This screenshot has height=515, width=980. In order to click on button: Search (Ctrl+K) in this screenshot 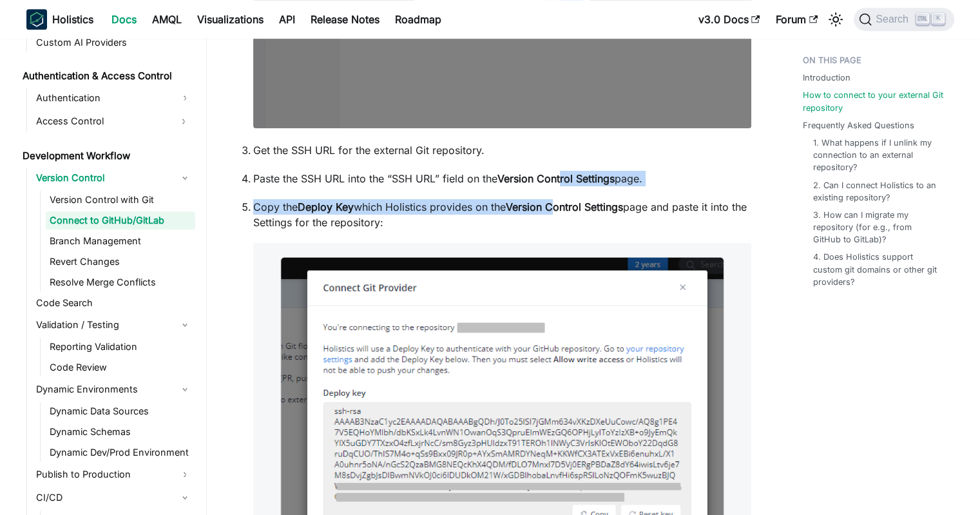, I will do `click(903, 20)`.